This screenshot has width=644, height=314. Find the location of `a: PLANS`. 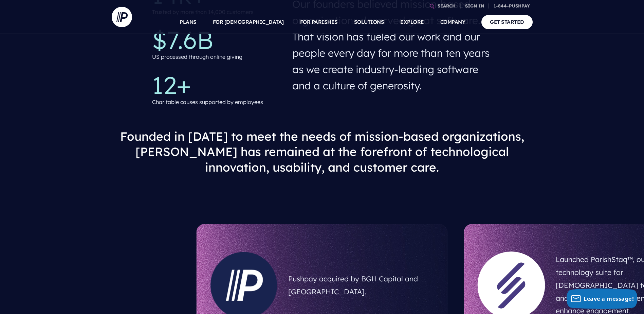

a: PLANS is located at coordinates (188, 22).